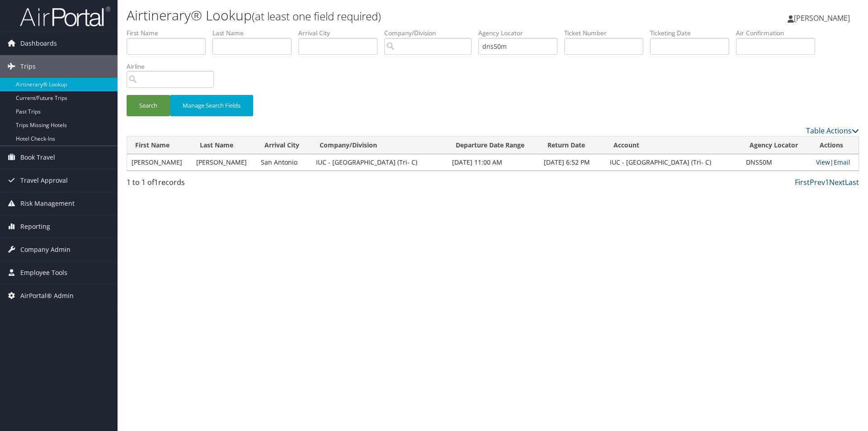  What do you see at coordinates (284, 162) in the screenshot?
I see `td: San Antonio` at bounding box center [284, 162].